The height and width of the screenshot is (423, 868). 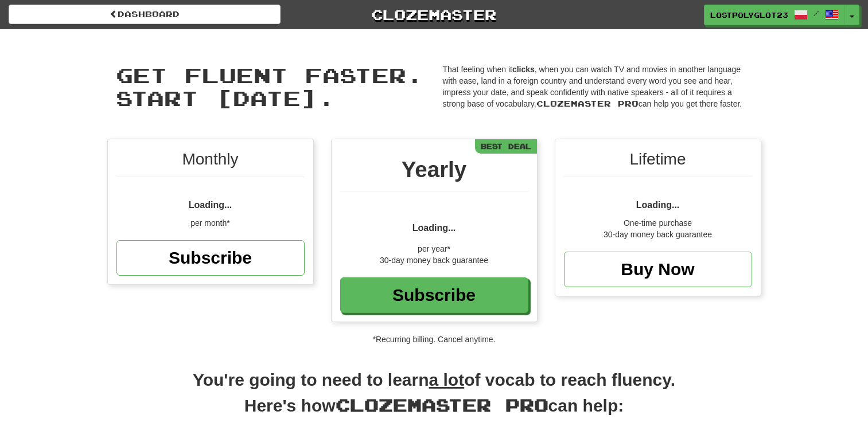 What do you see at coordinates (434, 15) in the screenshot?
I see `a: Clozemaster` at bounding box center [434, 15].